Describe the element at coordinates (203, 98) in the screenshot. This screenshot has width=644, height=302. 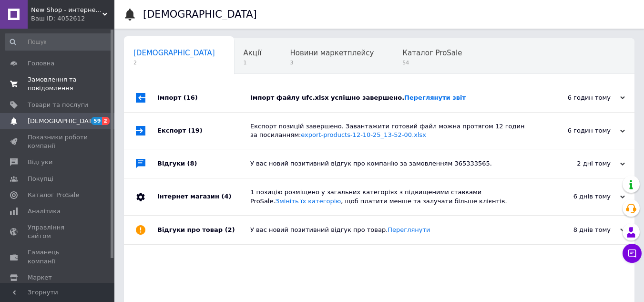
I see `div: Імпорт` at that location.